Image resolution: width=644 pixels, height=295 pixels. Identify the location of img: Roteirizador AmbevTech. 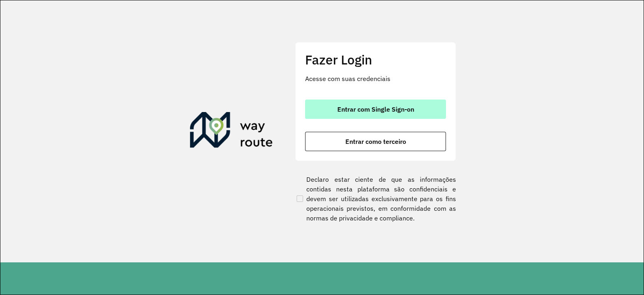
(231, 132).